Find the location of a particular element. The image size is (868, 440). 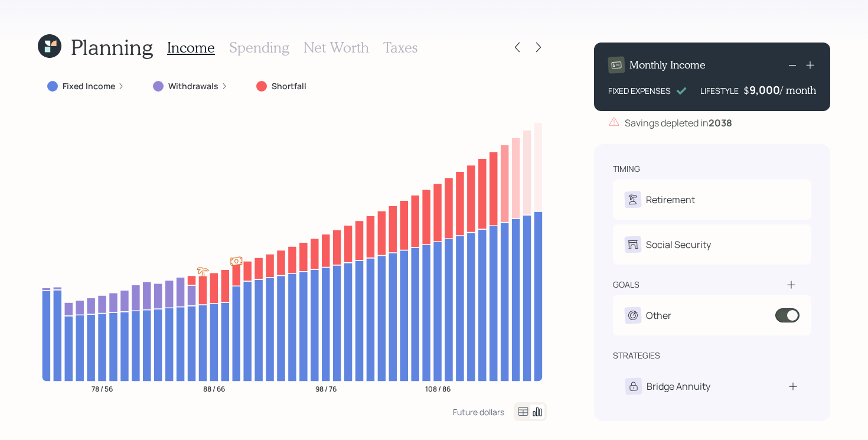

div: Social Security is located at coordinates (679, 245).